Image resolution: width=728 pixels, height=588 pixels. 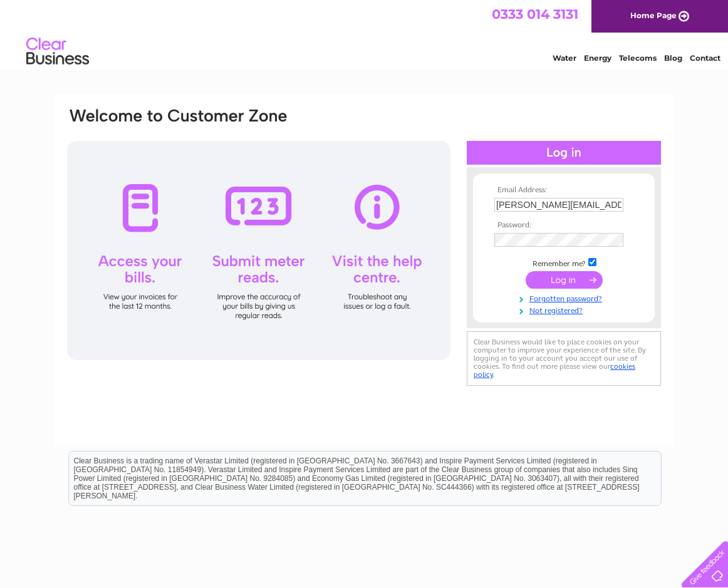 What do you see at coordinates (535, 14) in the screenshot?
I see `a: 0333 014 3131` at bounding box center [535, 14].